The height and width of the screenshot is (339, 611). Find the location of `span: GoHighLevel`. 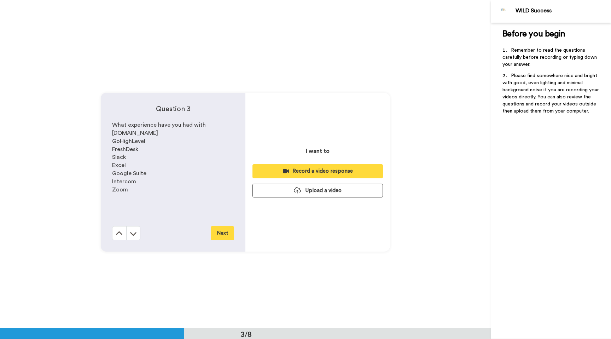

span: GoHighLevel is located at coordinates (129, 141).